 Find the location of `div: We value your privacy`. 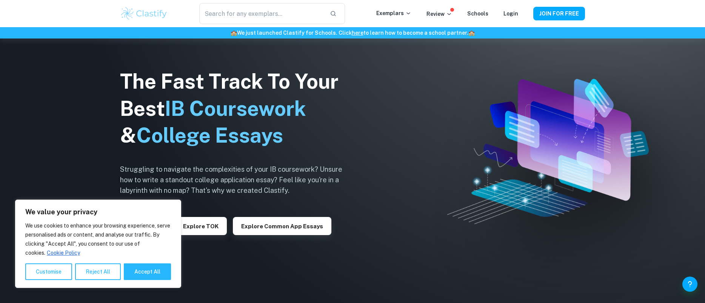

div: We value your privacy is located at coordinates (98, 244).